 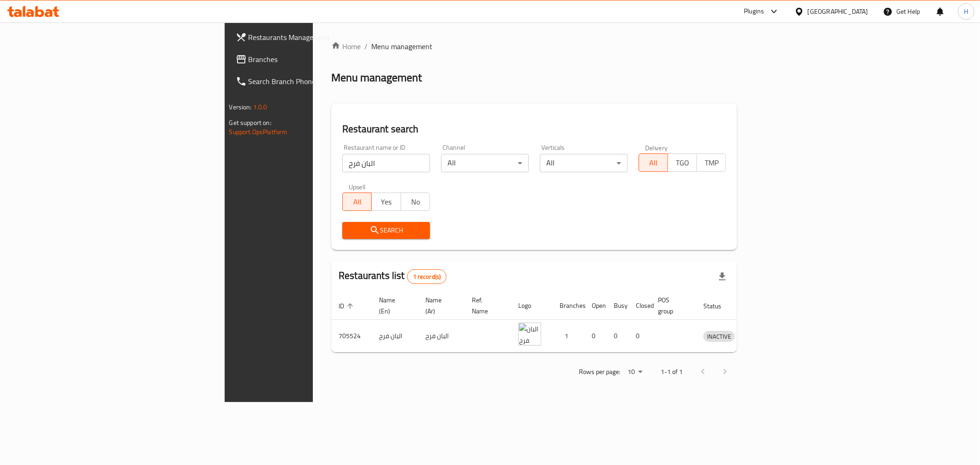 What do you see at coordinates (711, 162) in the screenshot?
I see `button: TMP` at bounding box center [711, 162].